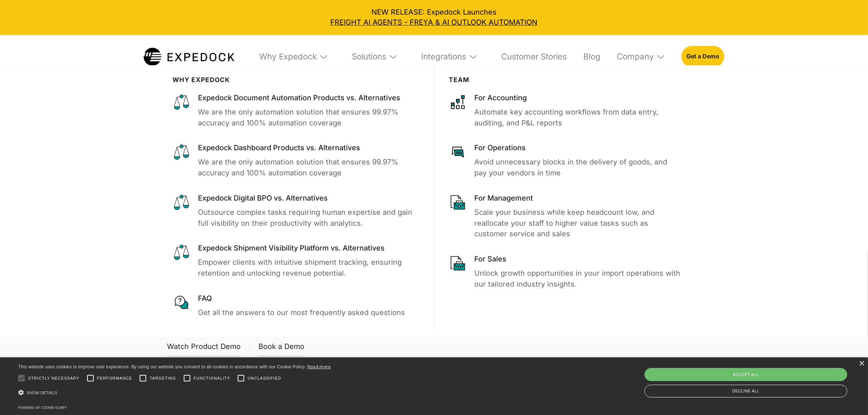  Describe the element at coordinates (296, 261) in the screenshot. I see `a: Expedock Shipment Visibility Platform vs. AlternativesEmpower clients with intuitive shipment tra...` at that location.